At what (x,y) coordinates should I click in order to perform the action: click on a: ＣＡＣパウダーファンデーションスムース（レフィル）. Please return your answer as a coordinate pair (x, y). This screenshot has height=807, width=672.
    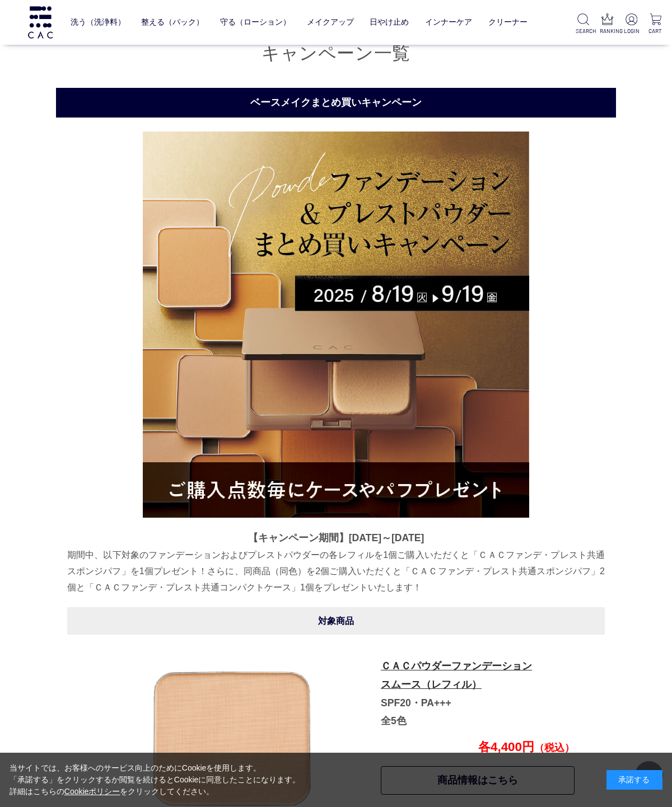
    Looking at the image, I should click on (457, 675).